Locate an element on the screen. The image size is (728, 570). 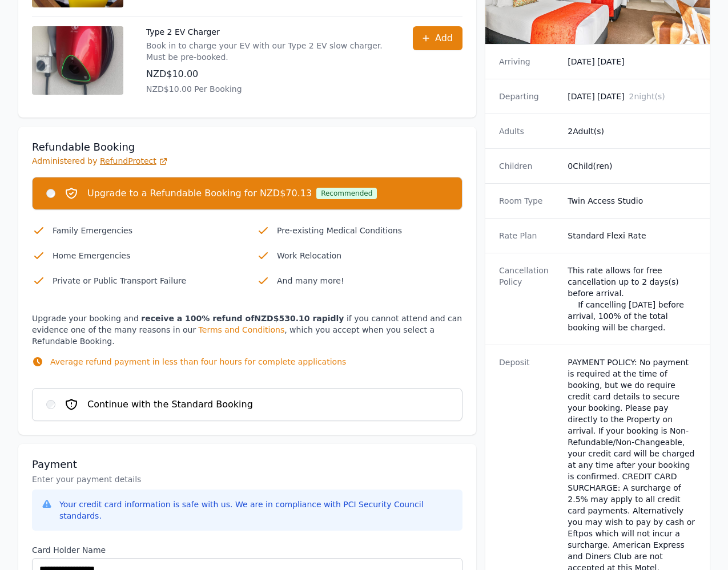
dt: Rate Plan is located at coordinates (529, 236).